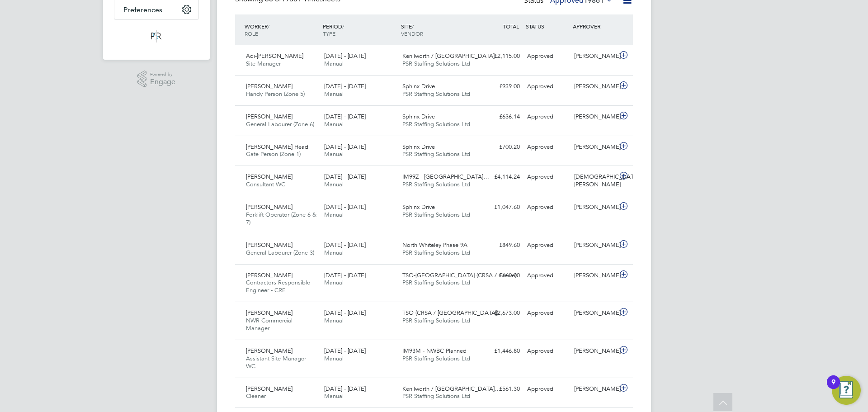 The width and height of the screenshot is (868, 412). I want to click on span: TYPE, so click(329, 33).